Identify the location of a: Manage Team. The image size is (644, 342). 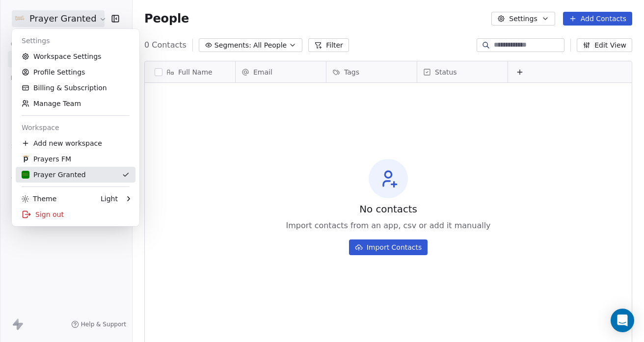
(76, 104).